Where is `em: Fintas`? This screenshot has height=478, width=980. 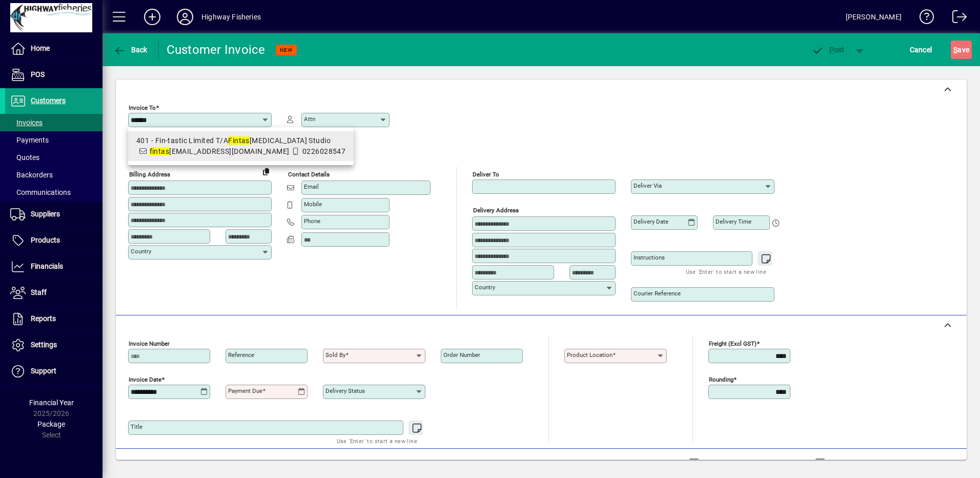
em: Fintas is located at coordinates (238, 141).